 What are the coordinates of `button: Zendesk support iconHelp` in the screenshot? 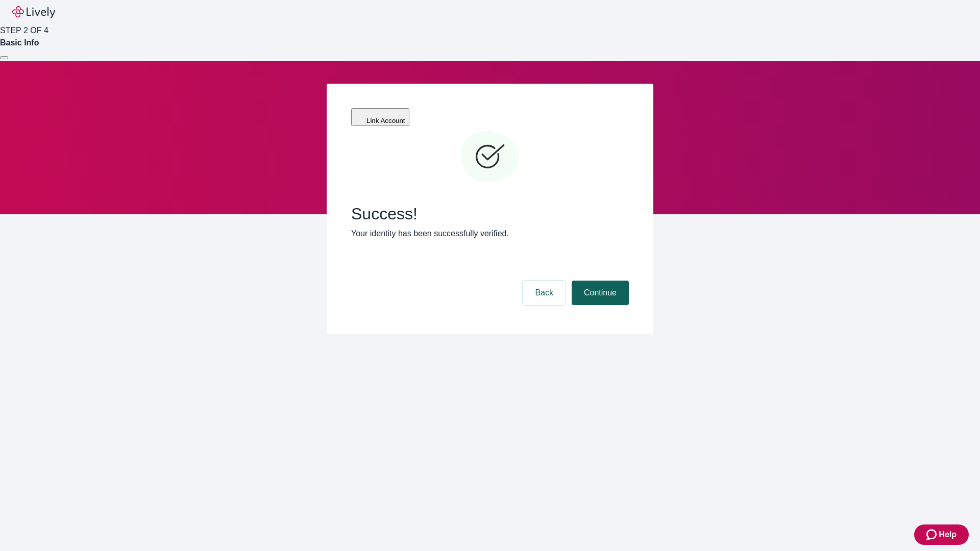 It's located at (942, 535).